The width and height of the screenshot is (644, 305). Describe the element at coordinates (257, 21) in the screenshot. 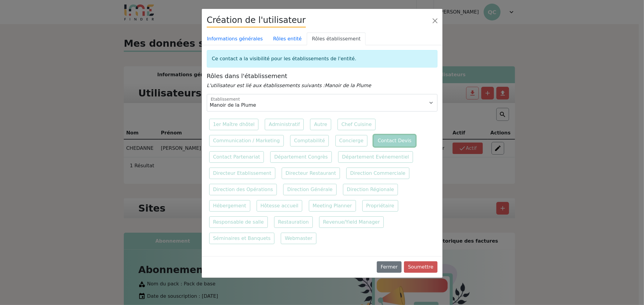

I see `h3: Création de l'utilisateur` at that location.